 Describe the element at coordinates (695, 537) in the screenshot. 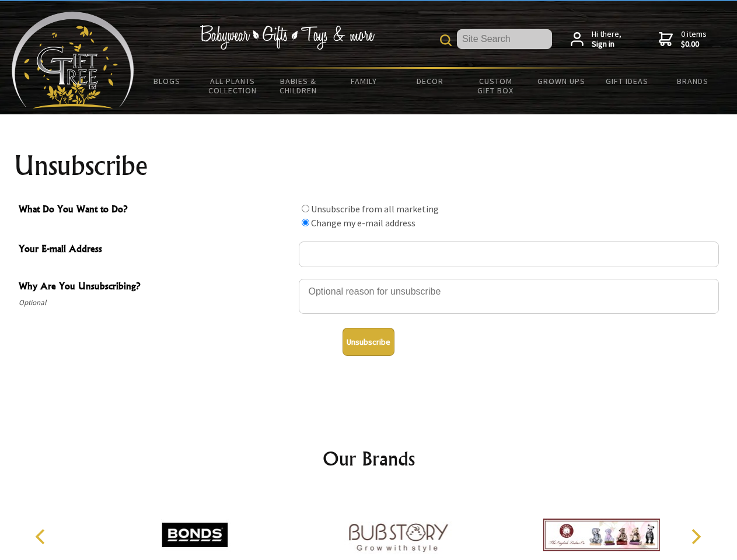

I see `button: Next` at that location.